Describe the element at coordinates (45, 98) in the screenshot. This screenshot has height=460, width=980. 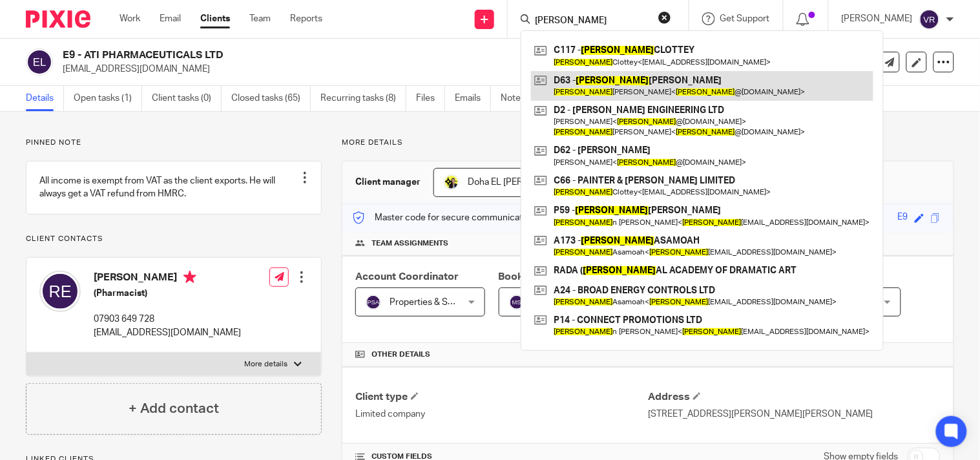
I see `a: Details` at that location.